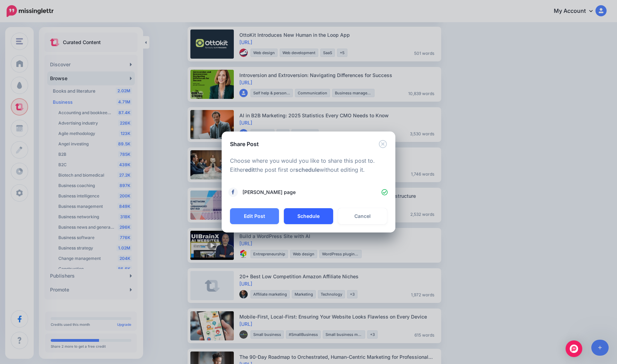 The height and width of the screenshot is (364, 617). Describe the element at coordinates (363, 216) in the screenshot. I see `a: Cancel` at that location.